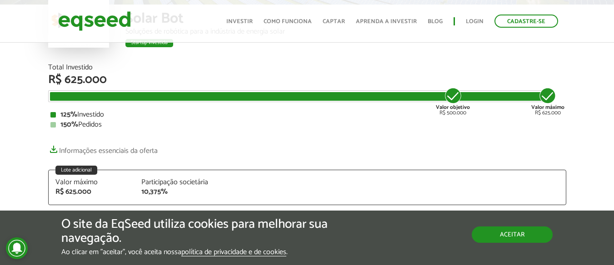 Image resolution: width=614 pixels, height=265 pixels. What do you see at coordinates (69, 125) in the screenshot?
I see `strong: 150%` at bounding box center [69, 125].